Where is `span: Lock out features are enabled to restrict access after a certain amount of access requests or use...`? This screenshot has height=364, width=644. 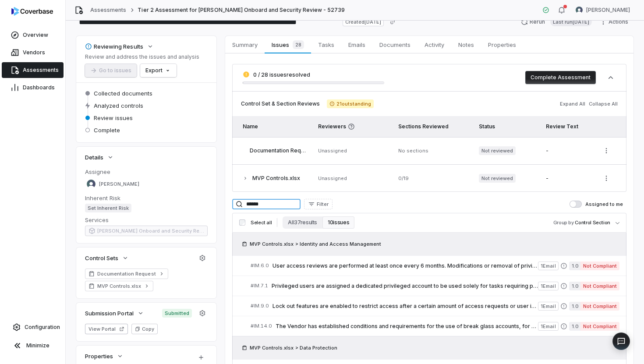 span: Lock out features are enabled to restrict access after a certain amount of access requests or use... is located at coordinates (405, 306).